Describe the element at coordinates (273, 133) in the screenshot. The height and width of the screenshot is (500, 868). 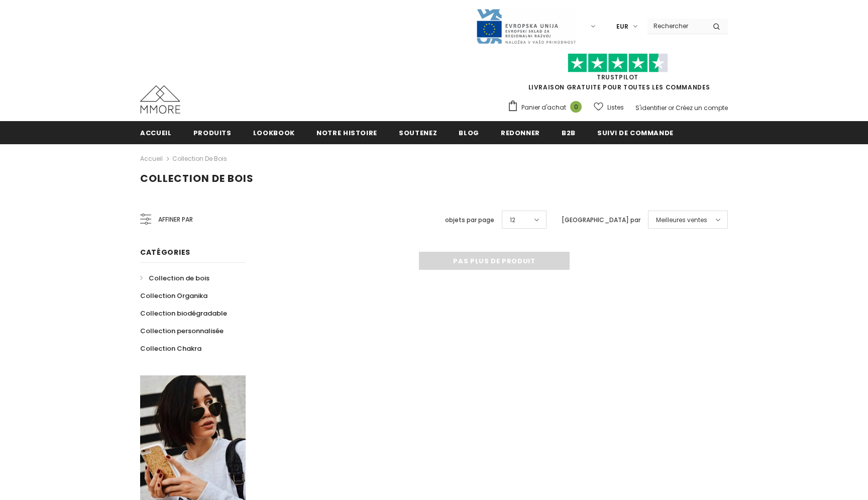
I see `span: Lookbook` at that location.